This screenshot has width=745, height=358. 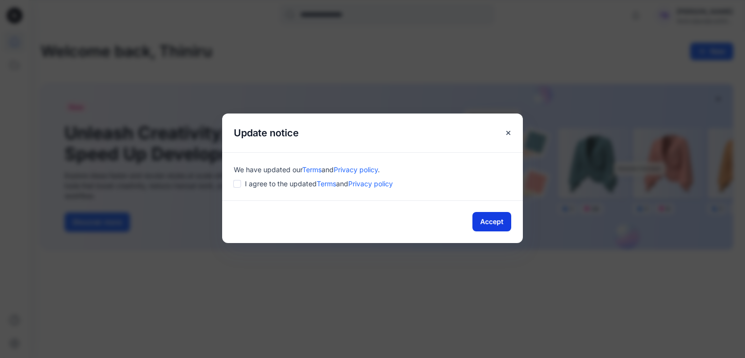 What do you see at coordinates (508, 133) in the screenshot?
I see `button: Close` at bounding box center [508, 133].